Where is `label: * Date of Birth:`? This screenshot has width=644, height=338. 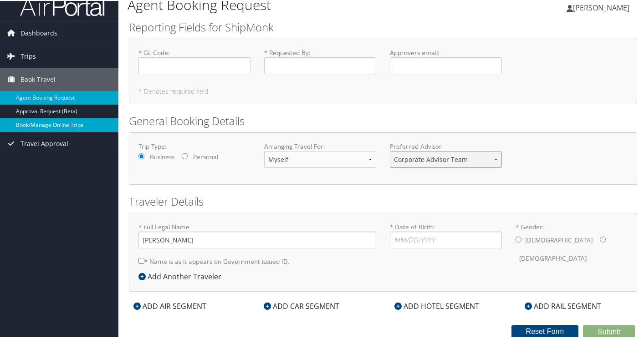 label: * Date of Birth: is located at coordinates (446, 235).